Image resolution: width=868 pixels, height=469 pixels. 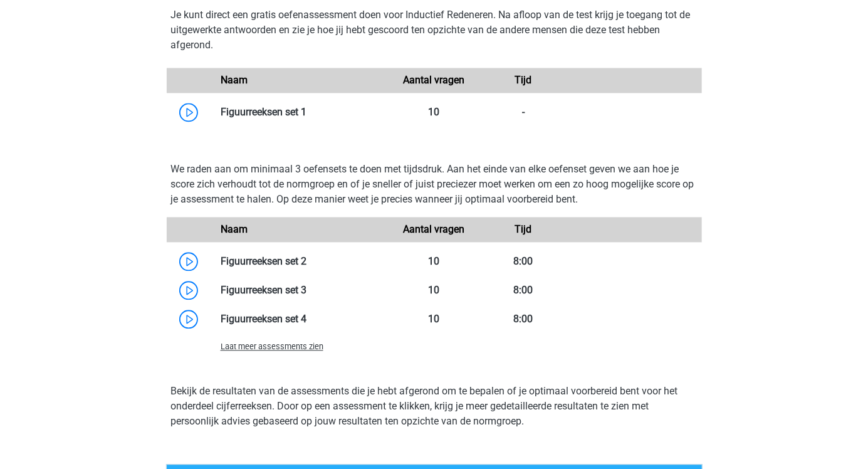 I want to click on span: Laat meer assessments zien, so click(x=272, y=346).